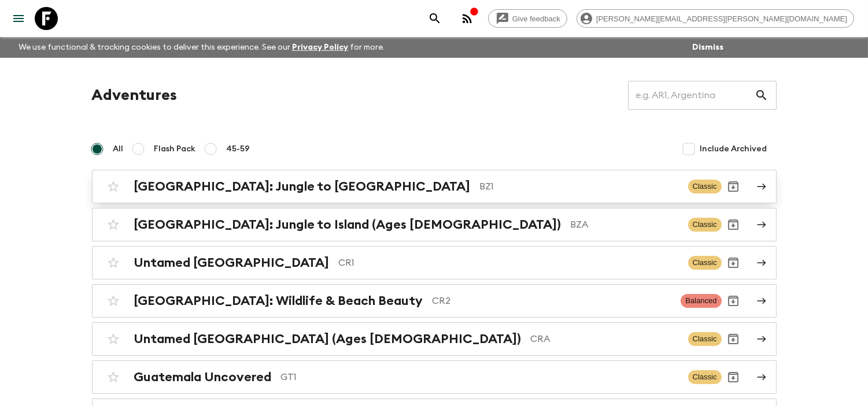 The height and width of the screenshot is (406, 868). Describe the element at coordinates (201, 47) in the screenshot. I see `p: We use functional & tracking cookies to deliver this experience. See our for more.` at that location.